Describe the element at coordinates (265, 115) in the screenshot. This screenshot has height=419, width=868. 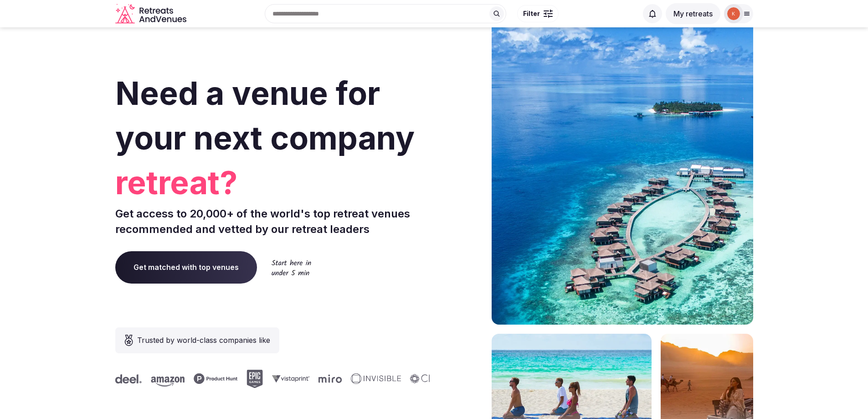
I see `span: Need a venue for your next company` at that location.